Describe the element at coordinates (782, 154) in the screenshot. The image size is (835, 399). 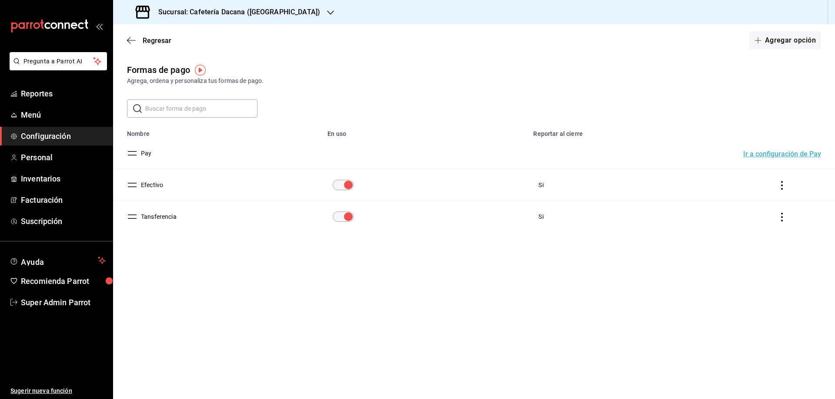
I see `button: Ir a configuración de Pay` at that location.